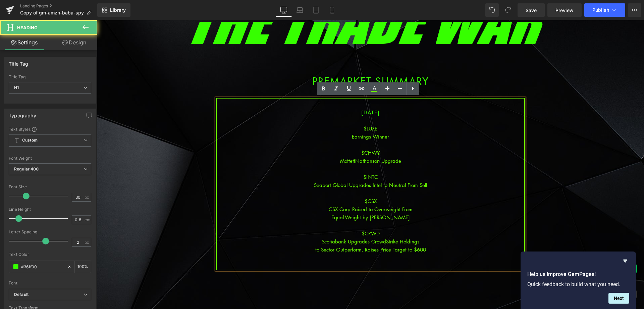  What do you see at coordinates (50, 187) in the screenshot?
I see `div: Font Size` at bounding box center [50, 187].